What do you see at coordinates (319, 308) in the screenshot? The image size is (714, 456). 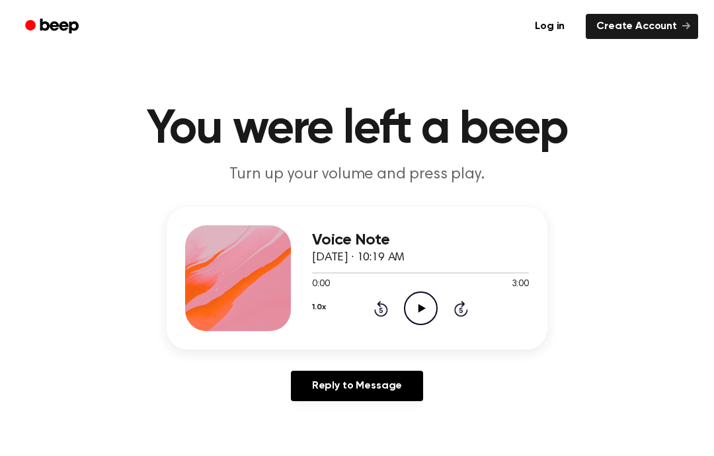 I see `button: 1.0x` at bounding box center [319, 308].